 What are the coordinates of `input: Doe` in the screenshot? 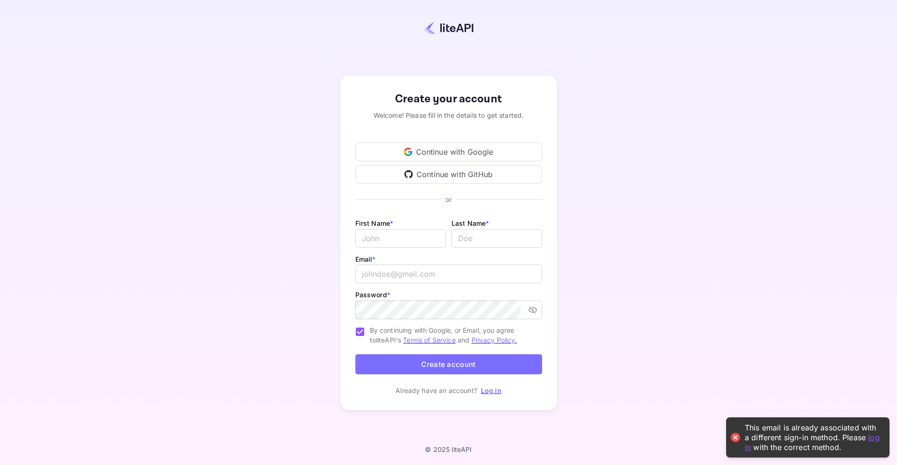 It's located at (497, 238).